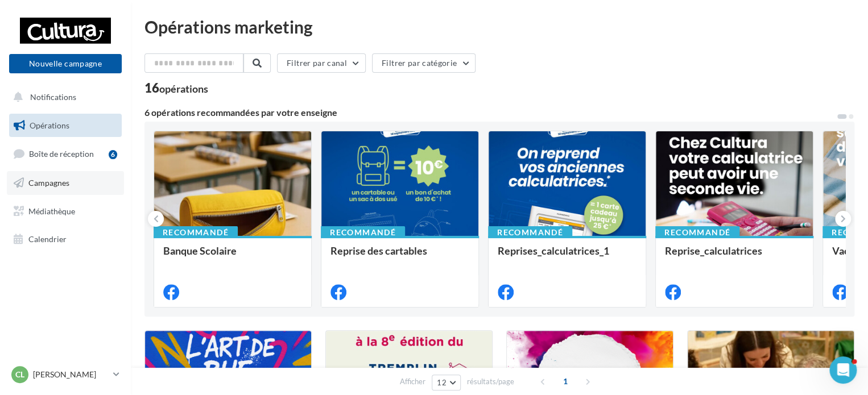  Describe the element at coordinates (65, 153) in the screenshot. I see `a: Boîte de réception6` at that location.